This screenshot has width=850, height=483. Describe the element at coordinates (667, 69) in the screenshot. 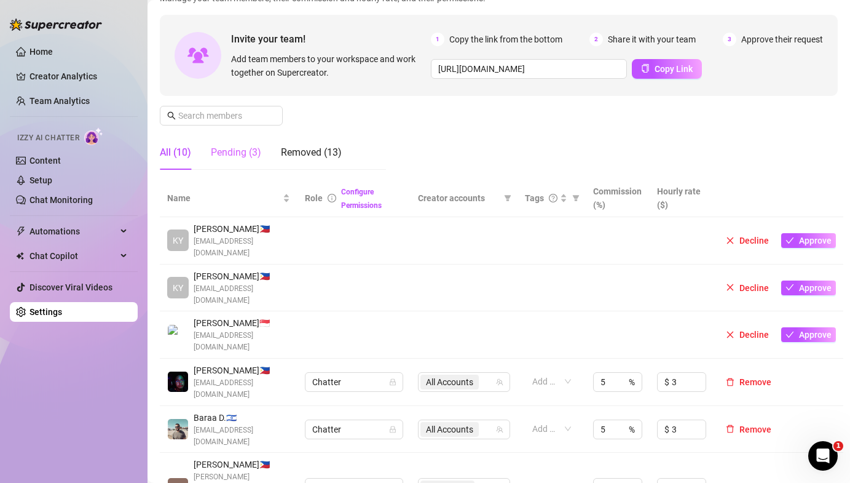

I see `button: Copy Link` at that location.